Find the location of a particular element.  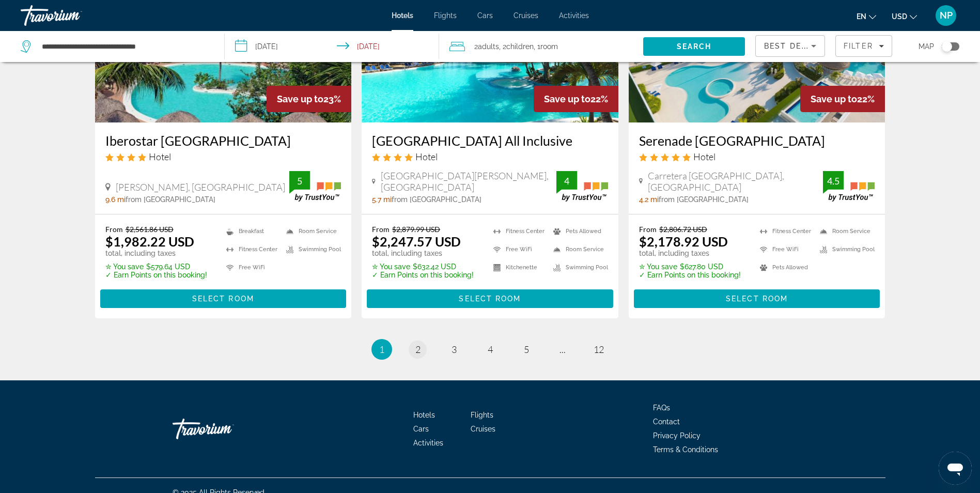

button: Search is located at coordinates (694, 47).